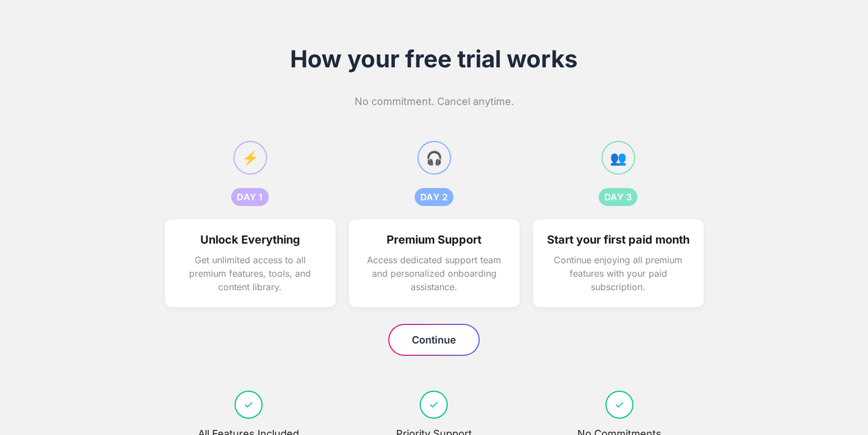 Image resolution: width=868 pixels, height=435 pixels. What do you see at coordinates (435, 240) in the screenshot?
I see `h3: Premium Support` at bounding box center [435, 240].